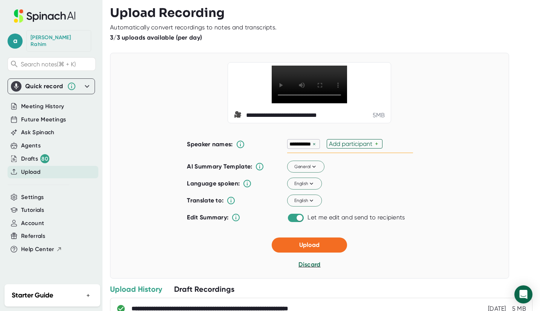 This screenshot has height=311, width=540. Describe the element at coordinates (48, 64) in the screenshot. I see `span: Search notes (⌘ + K)` at that location.